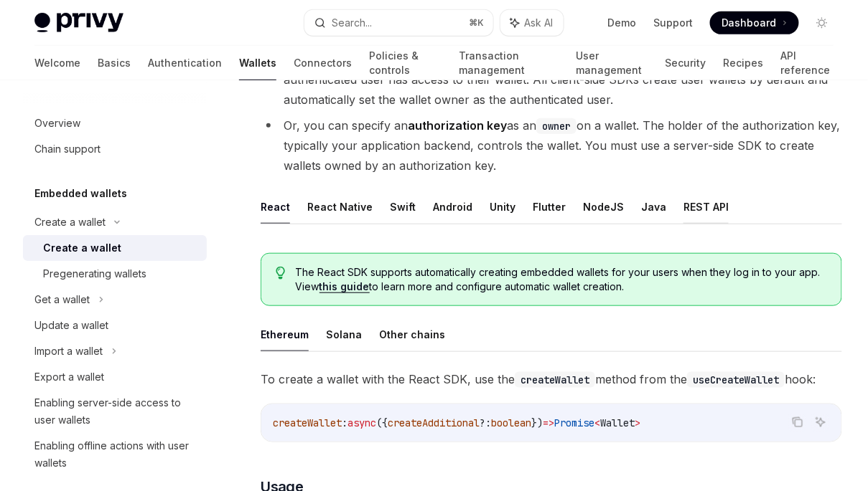 The height and width of the screenshot is (491, 868). I want to click on span: ⌘ K, so click(476, 23).